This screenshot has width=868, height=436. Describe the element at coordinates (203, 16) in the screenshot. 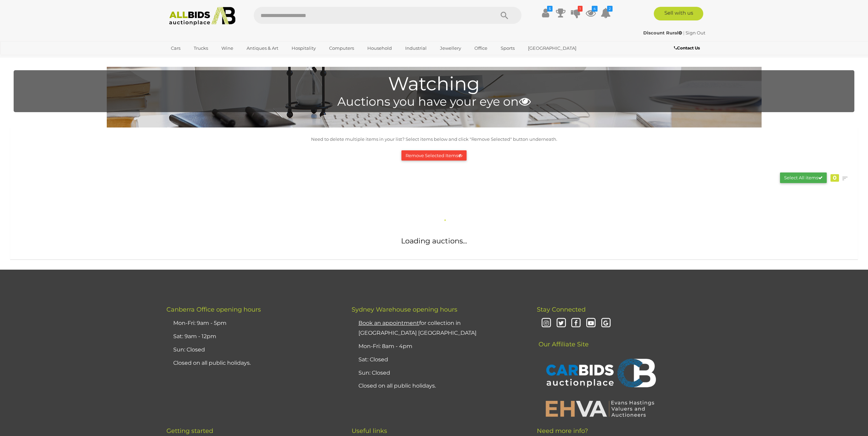

I see `img: Allbids.com.au` at that location.